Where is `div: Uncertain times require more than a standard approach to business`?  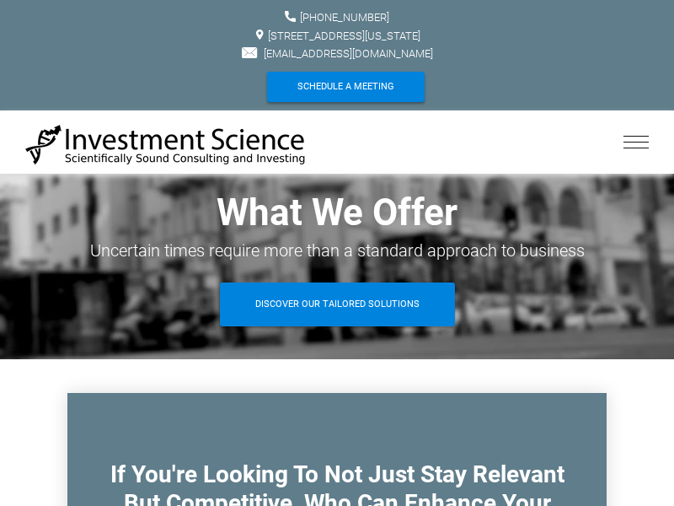
div: Uncertain times require more than a standard approach to business is located at coordinates (337, 250).